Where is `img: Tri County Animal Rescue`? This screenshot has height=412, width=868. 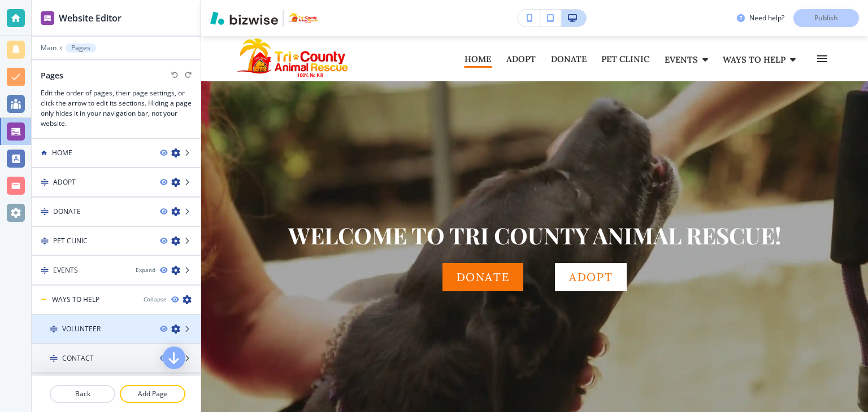 img: Tri County Animal Rescue is located at coordinates (320, 59).